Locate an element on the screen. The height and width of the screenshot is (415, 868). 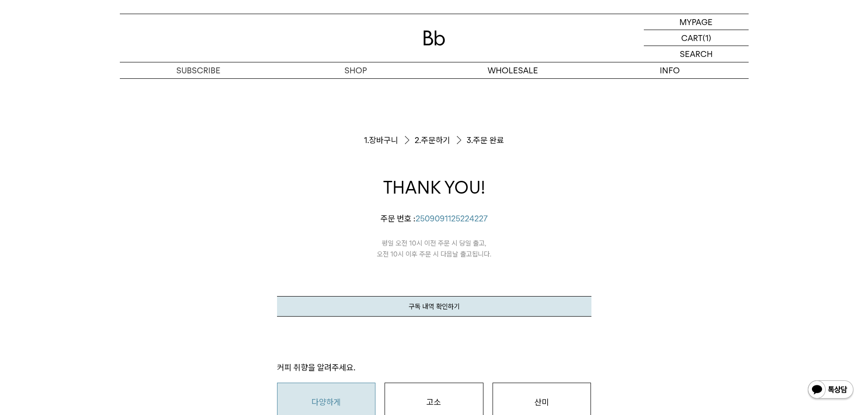
p: SEARCH is located at coordinates (696, 54).